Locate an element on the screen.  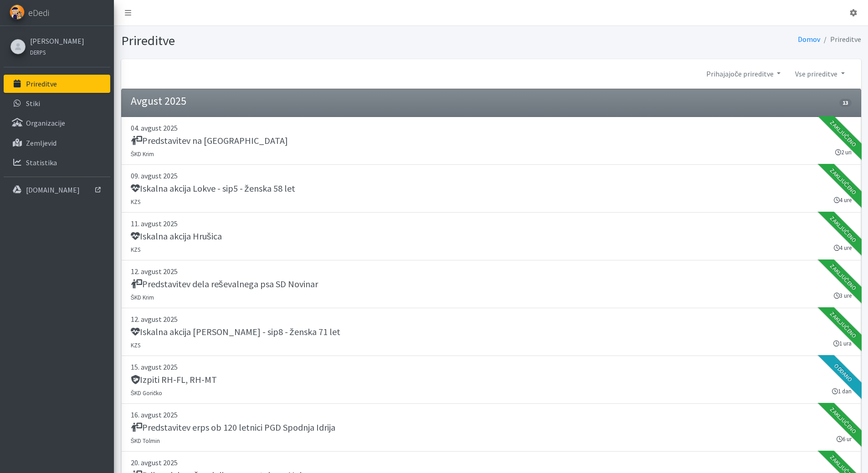
a: Organizacije is located at coordinates (57, 123).